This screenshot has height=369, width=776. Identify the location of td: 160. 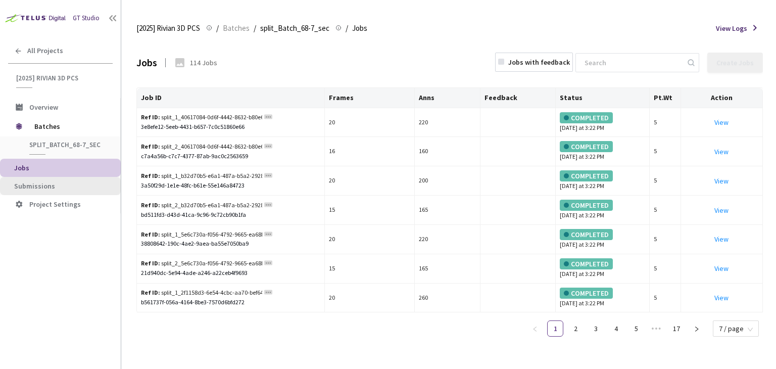
(447, 151).